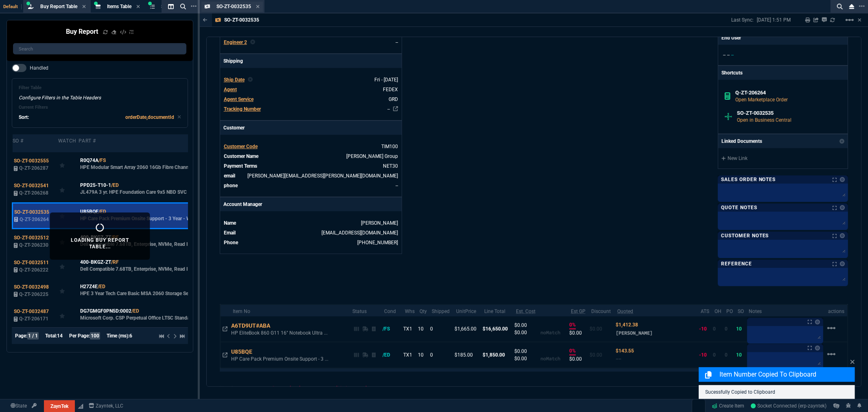  I want to click on span: Cost estimation was not possible for some items, so click(324, 389).